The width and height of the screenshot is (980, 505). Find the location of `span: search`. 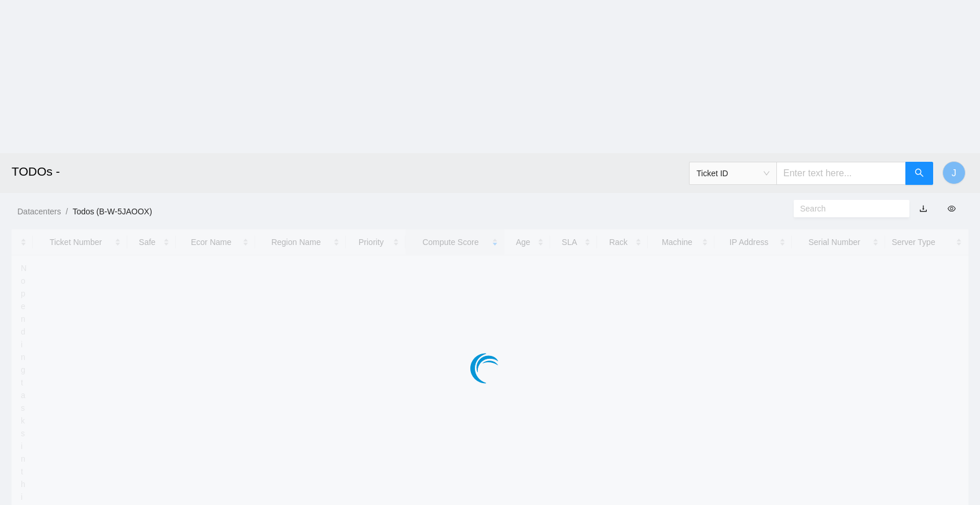

span: search is located at coordinates (919, 173).